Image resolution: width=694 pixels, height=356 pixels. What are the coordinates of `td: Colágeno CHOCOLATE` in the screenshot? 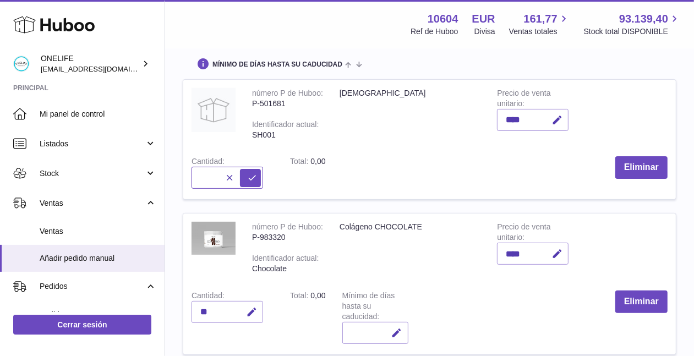 It's located at (410, 248).